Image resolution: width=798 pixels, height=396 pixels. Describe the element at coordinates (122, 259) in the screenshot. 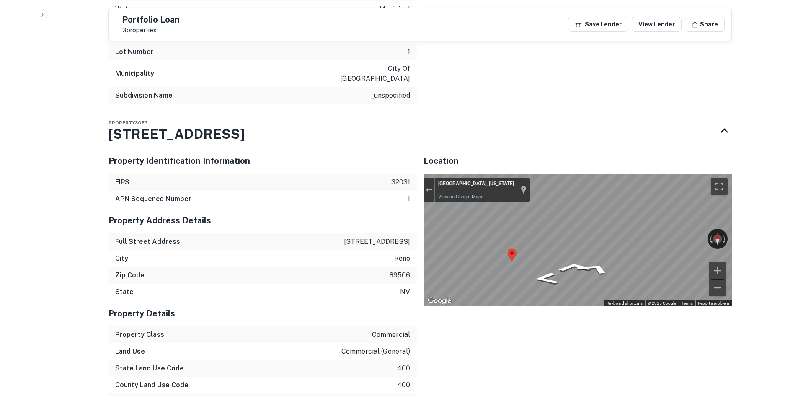

I see `h6: City` at that location.